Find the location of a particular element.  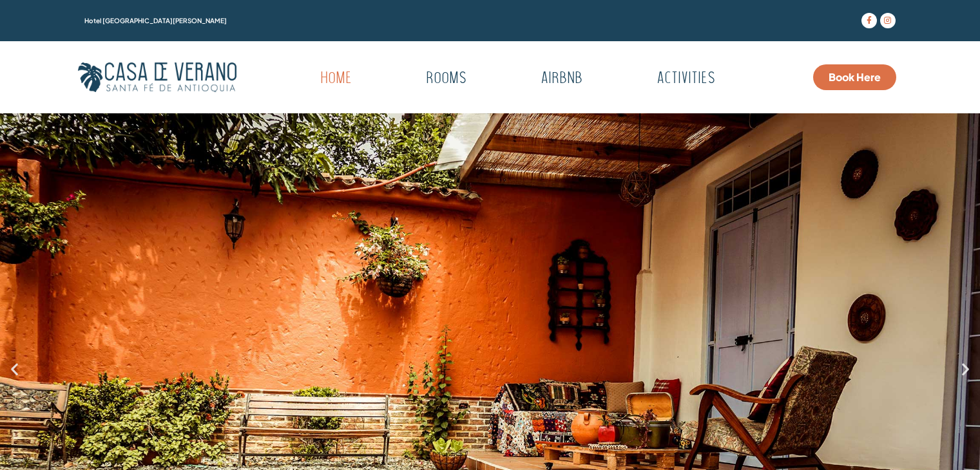

a: Book Here is located at coordinates (854, 77).